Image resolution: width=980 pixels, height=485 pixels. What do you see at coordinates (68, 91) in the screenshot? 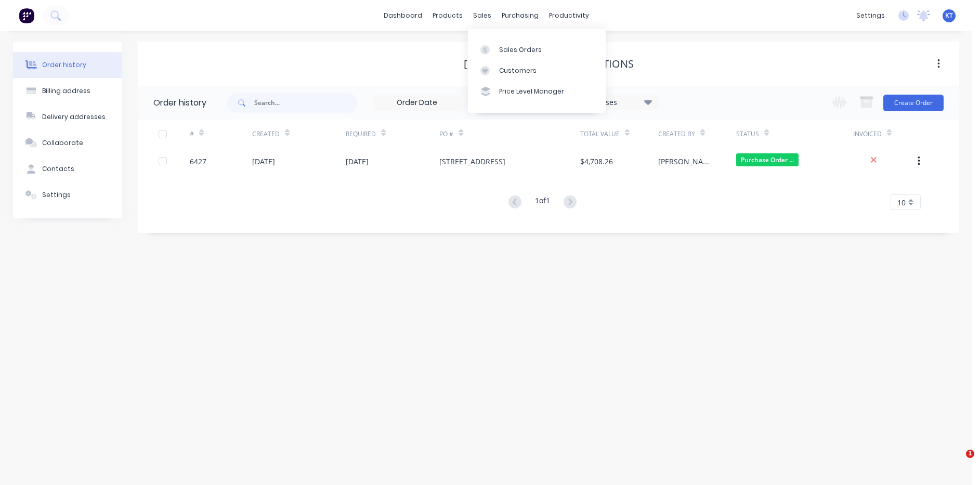
I see `button: Billing address` at bounding box center [68, 91].